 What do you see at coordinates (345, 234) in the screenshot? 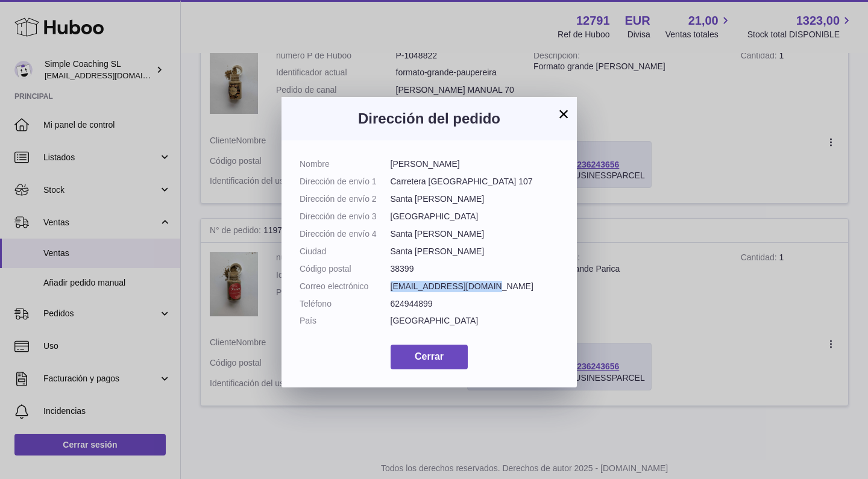
I see `dt: Dirección de envío 4` at bounding box center [345, 234].